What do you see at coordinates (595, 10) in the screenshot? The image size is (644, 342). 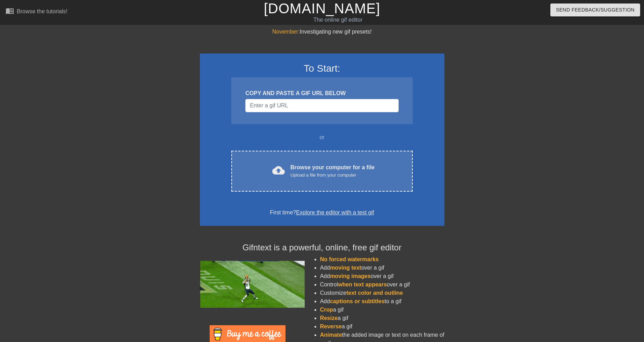 I see `span: Send Feedback/Suggestion` at bounding box center [595, 10].